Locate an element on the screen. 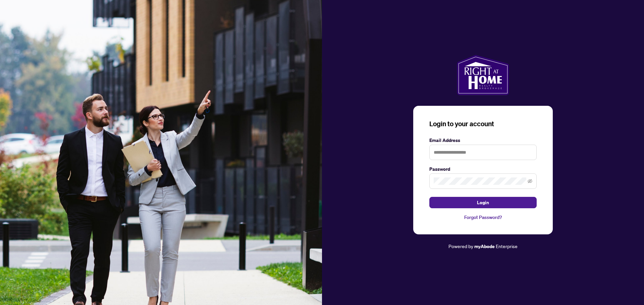 The height and width of the screenshot is (305, 644). span: eye-invisible is located at coordinates (530, 181).